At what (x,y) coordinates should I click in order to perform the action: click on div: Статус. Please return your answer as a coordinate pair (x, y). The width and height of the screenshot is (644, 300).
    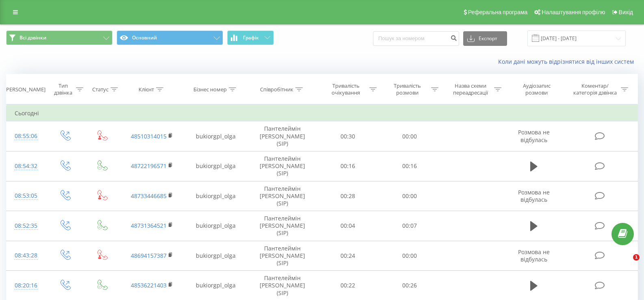
    Looking at the image, I should click on (101, 89).